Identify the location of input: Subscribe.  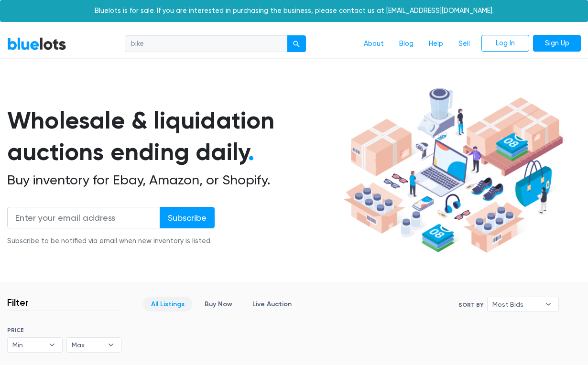
(187, 217).